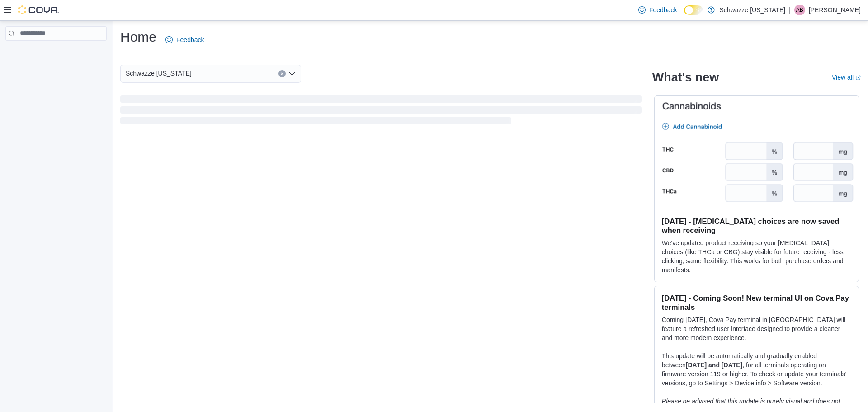 Image resolution: width=868 pixels, height=412 pixels. I want to click on button: Clear input, so click(282, 73).